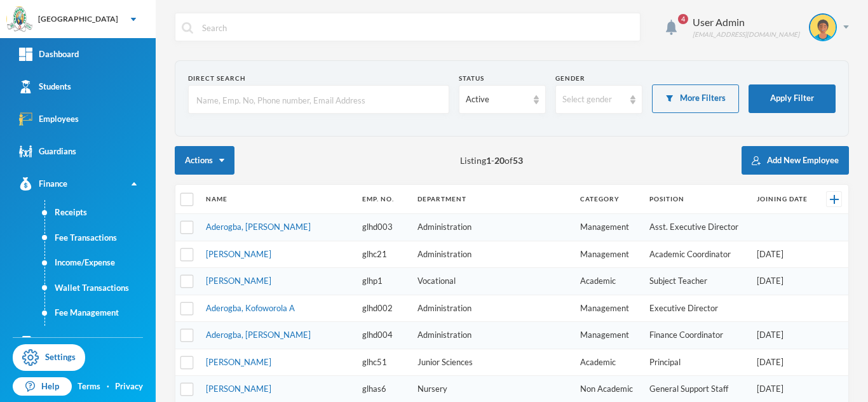  Describe the element at coordinates (496, 100) in the screenshot. I see `div: Active` at that location.